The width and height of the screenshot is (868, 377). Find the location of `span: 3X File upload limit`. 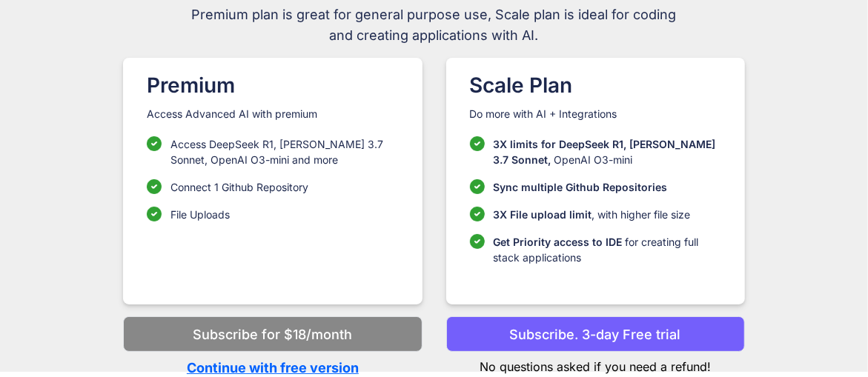

span: 3X File upload limit is located at coordinates (542, 214).